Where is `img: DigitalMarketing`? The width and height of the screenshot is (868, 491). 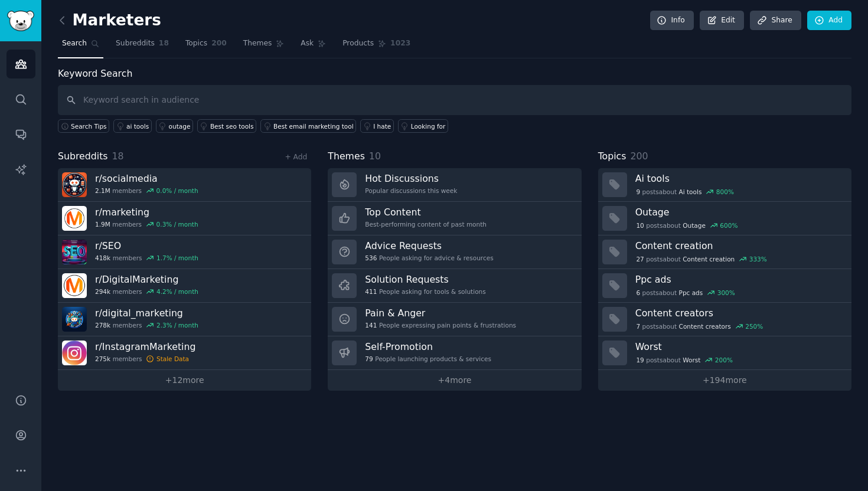 img: DigitalMarketing is located at coordinates (74, 286).